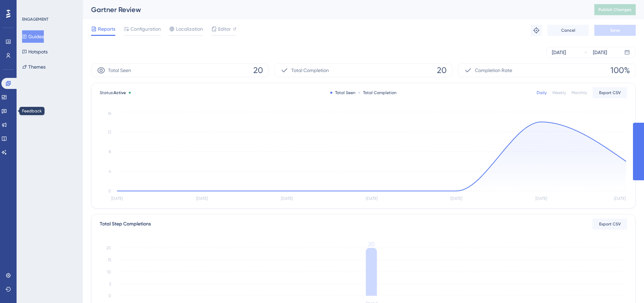 This screenshot has height=303, width=644. Describe the element at coordinates (541, 92) in the screenshot. I see `div: Daily` at that location.